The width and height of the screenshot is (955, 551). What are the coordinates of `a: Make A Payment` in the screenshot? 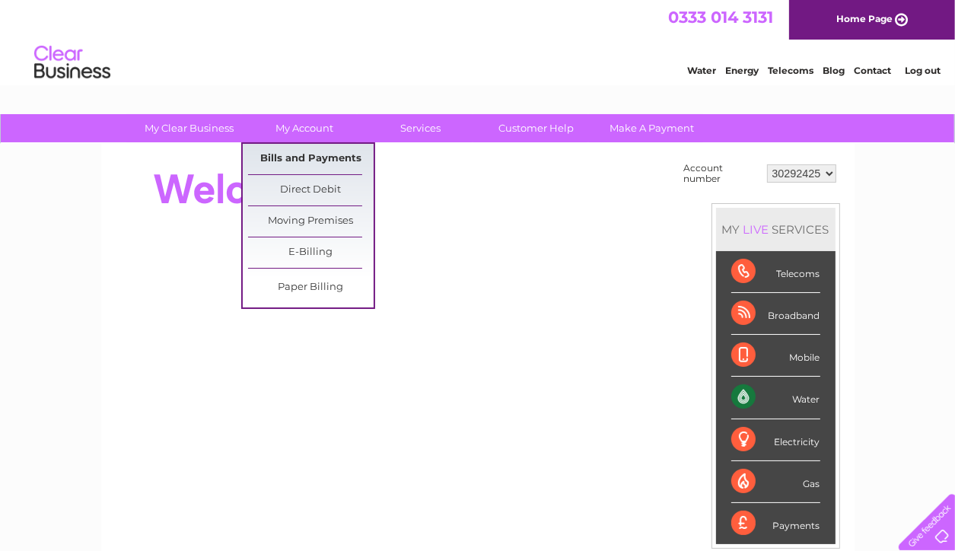 It's located at (651, 128).